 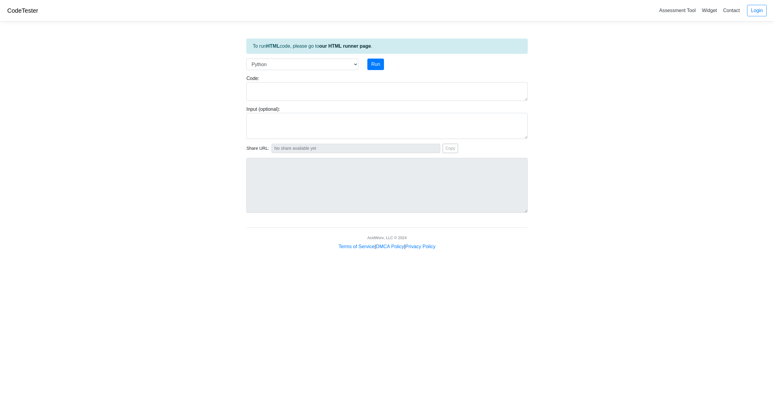 I want to click on div: Code:, so click(x=387, y=88).